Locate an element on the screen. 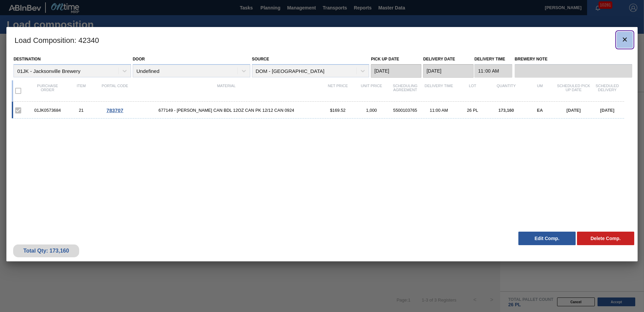 The image size is (644, 312). div: Quantity is located at coordinates (506, 91).